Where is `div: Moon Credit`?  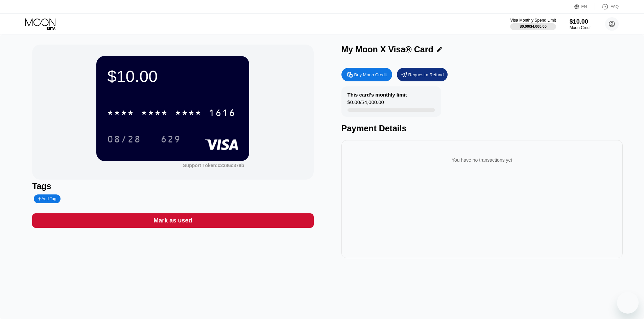
div: Moon Credit is located at coordinates (580, 28).